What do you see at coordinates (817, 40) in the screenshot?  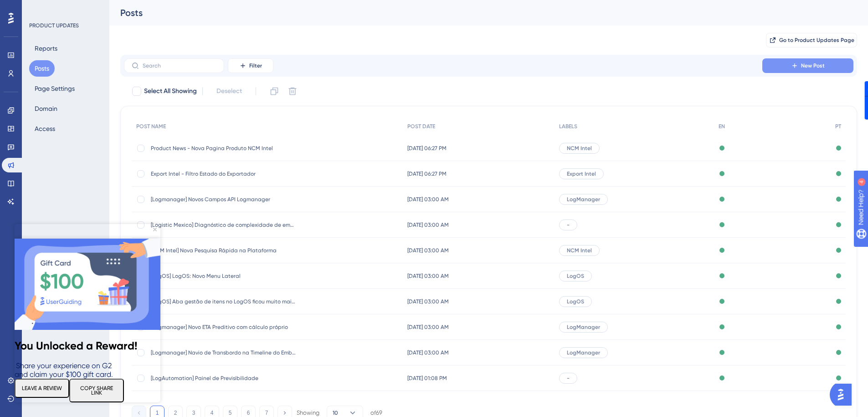 I see `span: Go to Product Updates Page` at bounding box center [817, 40].